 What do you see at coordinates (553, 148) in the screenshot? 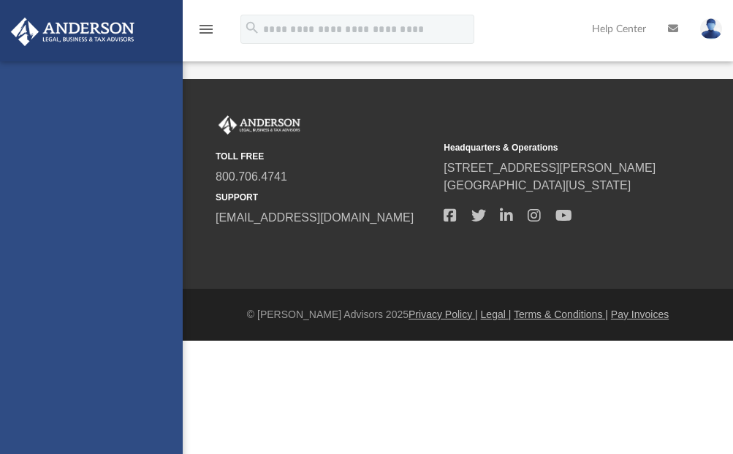
I see `small: Headquarters & Operations` at bounding box center [553, 148].